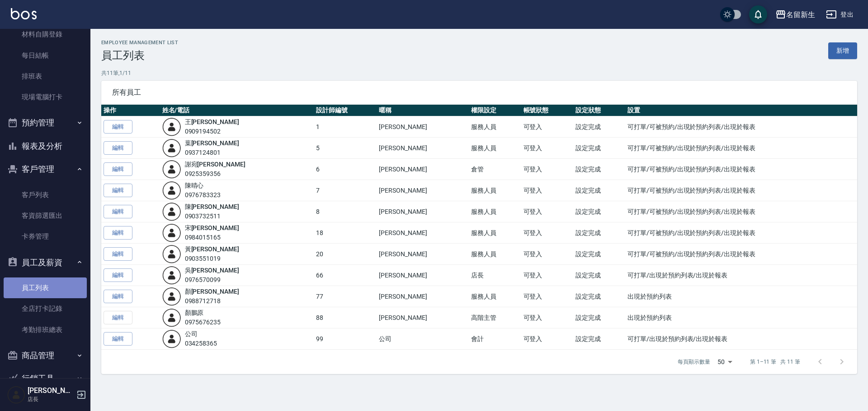  Describe the element at coordinates (131, 110) in the screenshot. I see `th: 操作` at that location.